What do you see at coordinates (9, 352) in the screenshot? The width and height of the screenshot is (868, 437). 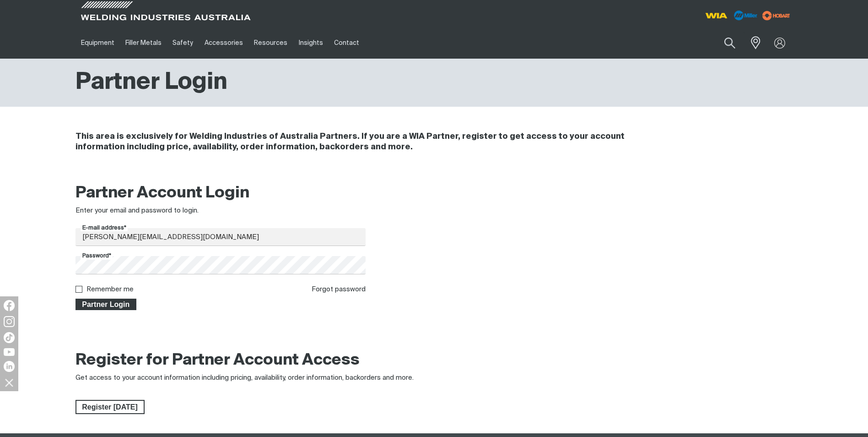 I see `img: YouTube` at bounding box center [9, 352].